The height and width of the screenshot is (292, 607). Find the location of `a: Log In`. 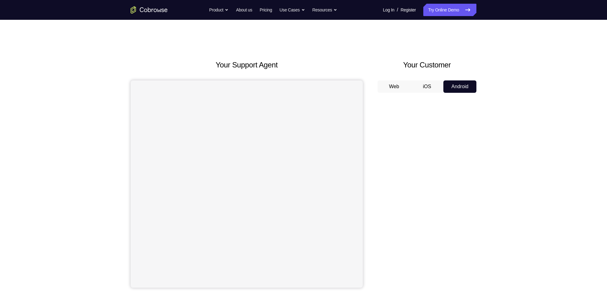

a: Log In is located at coordinates (388, 10).